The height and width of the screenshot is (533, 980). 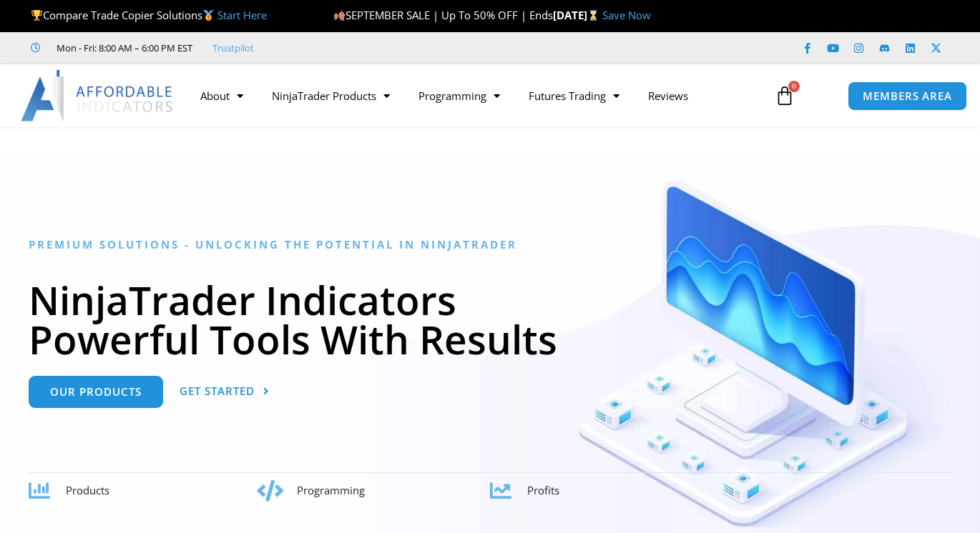 What do you see at coordinates (233, 48) in the screenshot?
I see `a: Trustpilot` at bounding box center [233, 48].